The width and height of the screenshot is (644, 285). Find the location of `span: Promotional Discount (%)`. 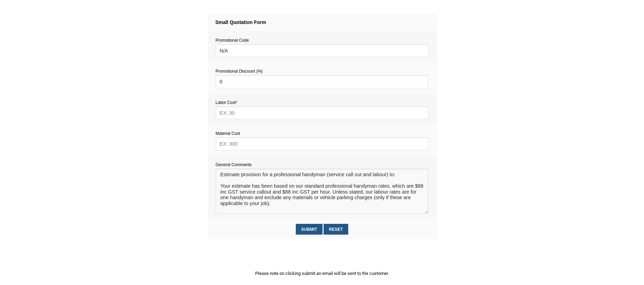

span: Promotional Discount (%) is located at coordinates (239, 72).